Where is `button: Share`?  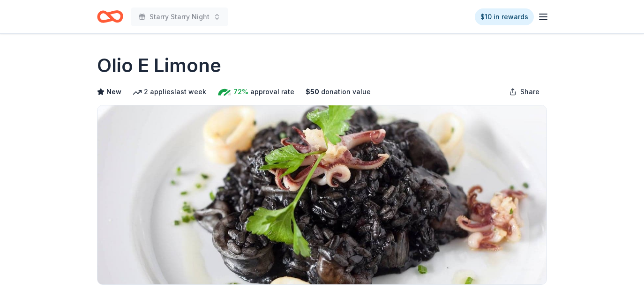
button: Share is located at coordinates (524, 92).